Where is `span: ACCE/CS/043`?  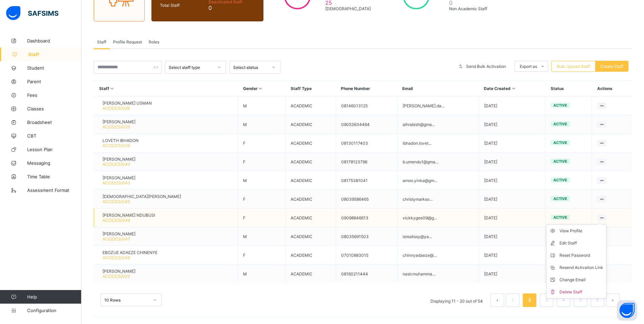 span: ACCE/CS/043 is located at coordinates (117, 183).